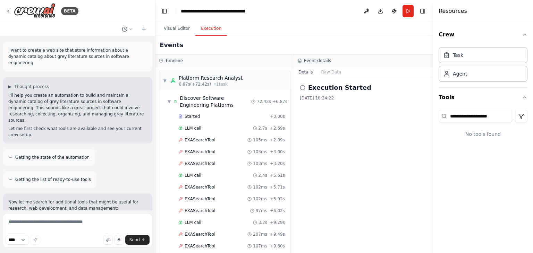  Describe the element at coordinates (165, 11) in the screenshot. I see `button: Hide left sidebar` at that location.